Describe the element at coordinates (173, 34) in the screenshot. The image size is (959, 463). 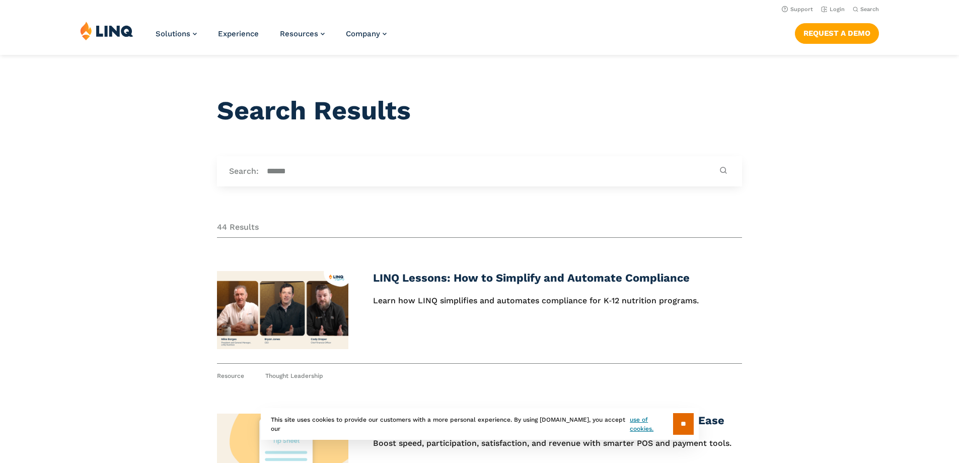
I see `span: Solutions` at that location.